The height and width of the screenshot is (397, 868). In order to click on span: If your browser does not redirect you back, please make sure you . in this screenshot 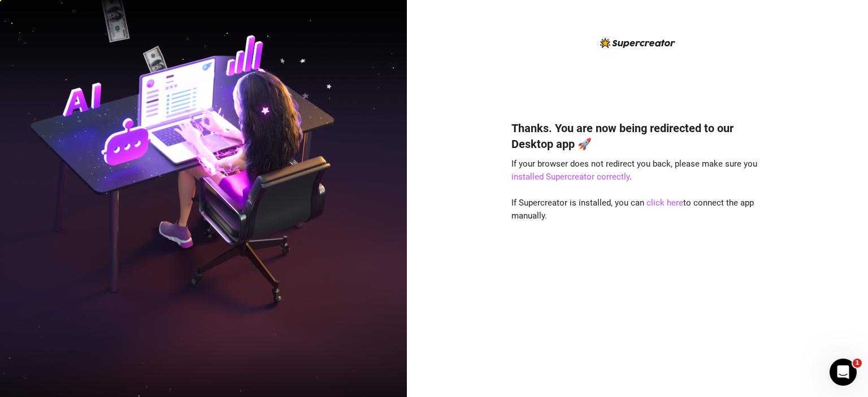, I will do `click(634, 171)`.